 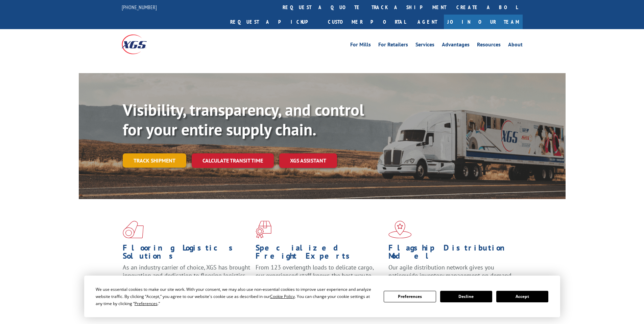 I want to click on h1: Flooring Logistics Solutions, so click(x=187, y=253).